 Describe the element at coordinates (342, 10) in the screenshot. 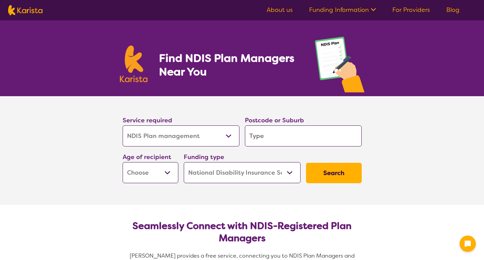

I see `a: Funding Information` at that location.